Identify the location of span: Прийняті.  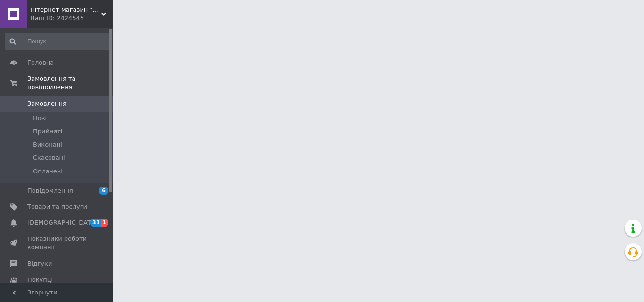
(47, 131).